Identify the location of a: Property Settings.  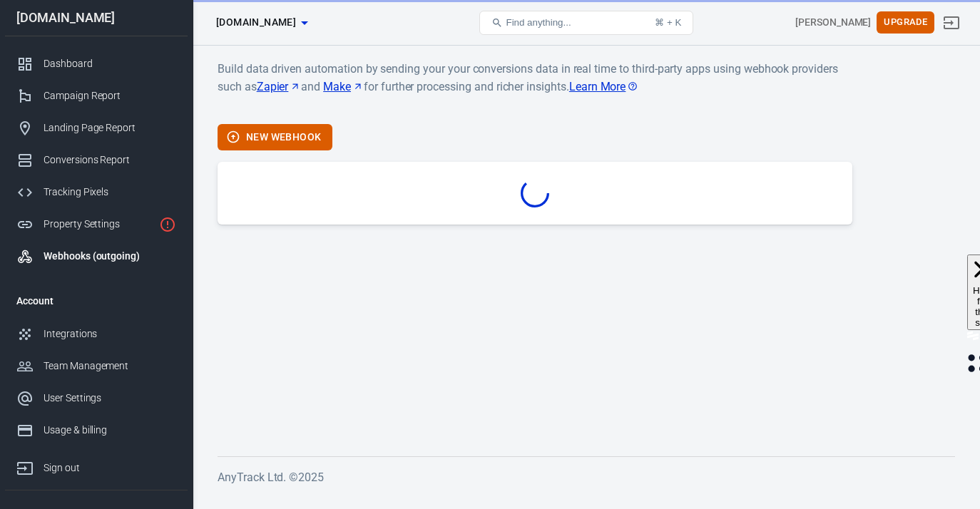
(96, 224).